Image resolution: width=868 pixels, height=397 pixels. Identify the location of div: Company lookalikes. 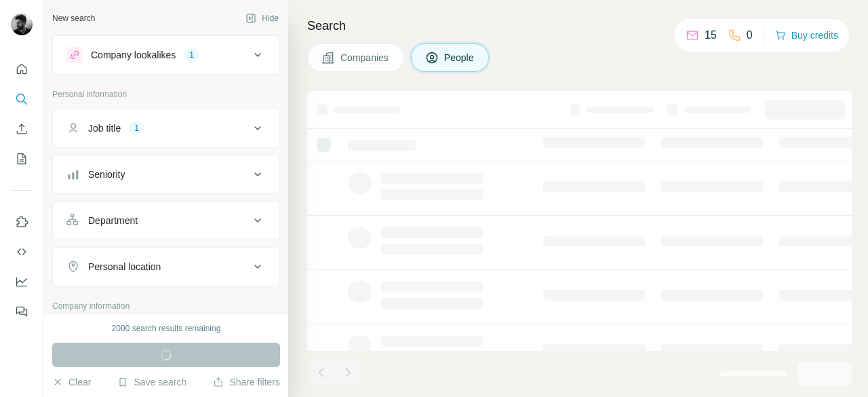
(133, 55).